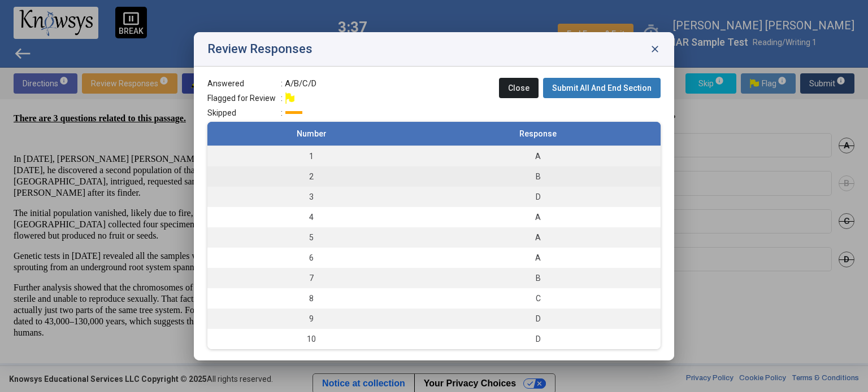  What do you see at coordinates (519, 88) in the screenshot?
I see `button: Close` at bounding box center [519, 88].